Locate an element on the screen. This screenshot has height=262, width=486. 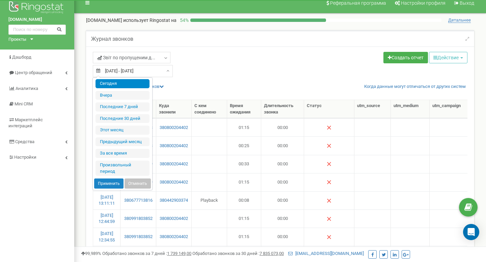
span: Маркетплейс интеграций is located at coordinates (26, 123).